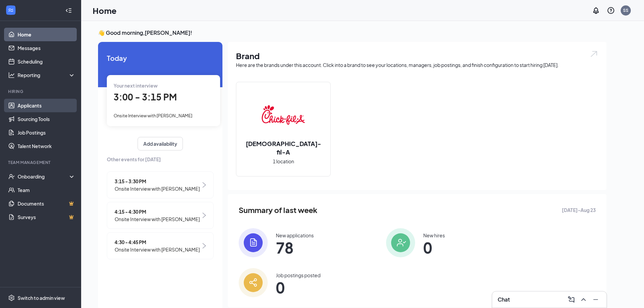 This screenshot has height=308, width=644. What do you see at coordinates (44, 177) in the screenshot?
I see `div: Onboarding` at bounding box center [44, 177].